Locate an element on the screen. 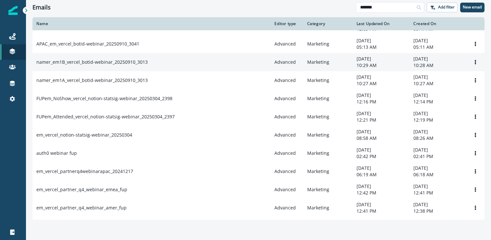  p: em_vercel_notion-statsig-webinar_20250304 is located at coordinates (84, 135).